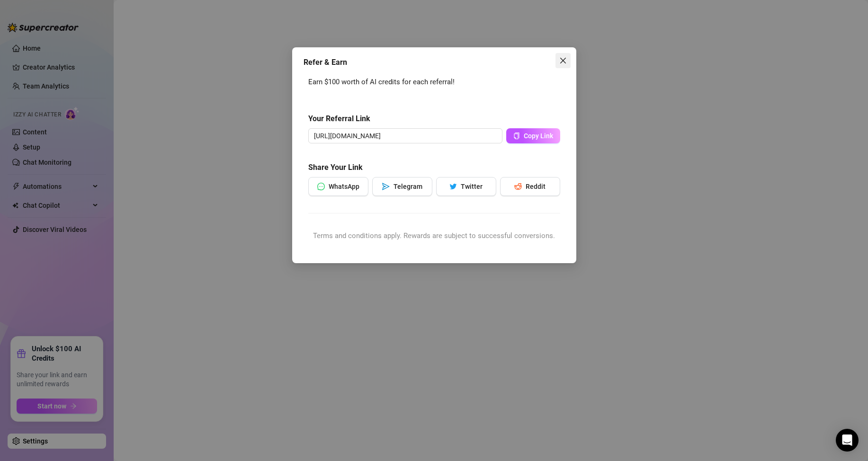  I want to click on div: Terms and conditions apply. Rewards are subject to successful conversions., so click(434, 236).